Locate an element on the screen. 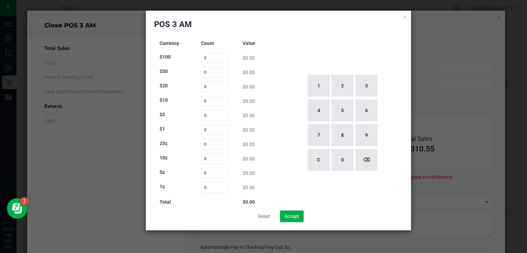  button: 3 is located at coordinates (366, 86).